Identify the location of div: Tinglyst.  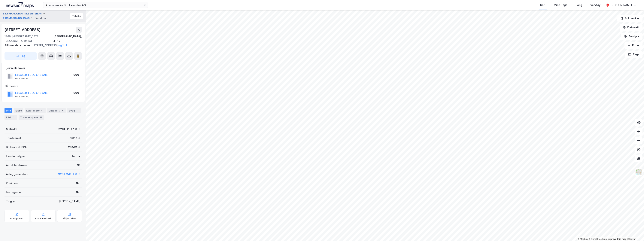
(11, 201).